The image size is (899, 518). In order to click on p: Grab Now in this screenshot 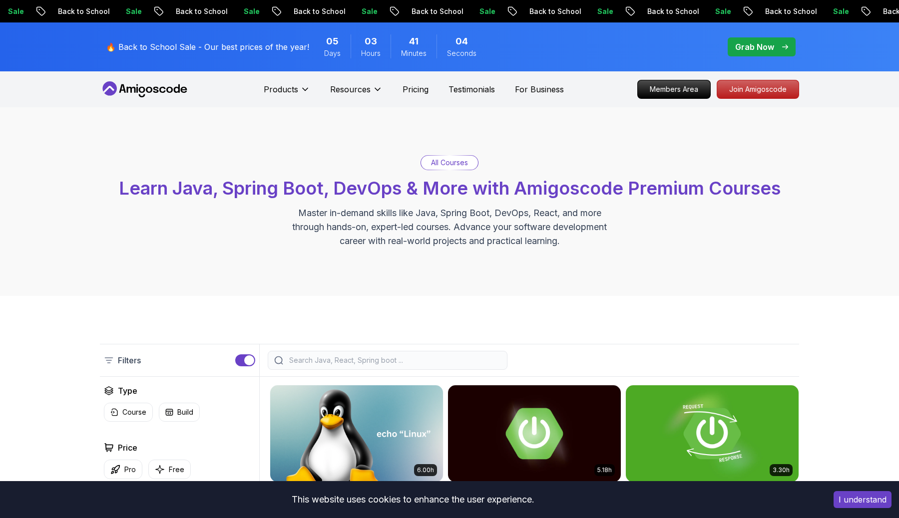, I will do `click(754, 47)`.